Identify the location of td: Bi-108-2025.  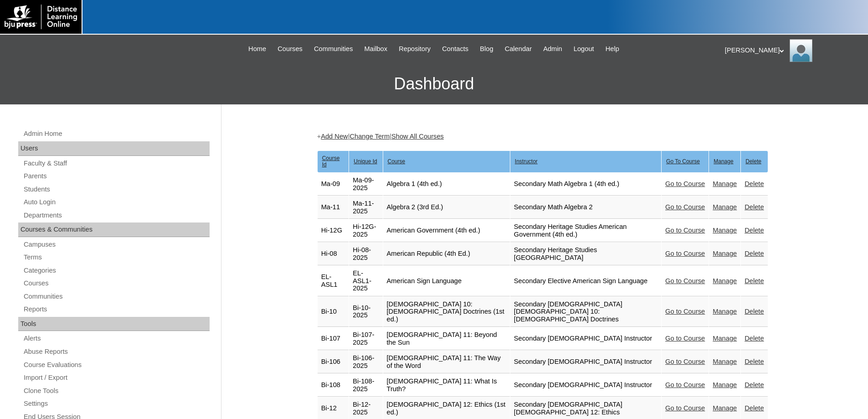
(365, 385).